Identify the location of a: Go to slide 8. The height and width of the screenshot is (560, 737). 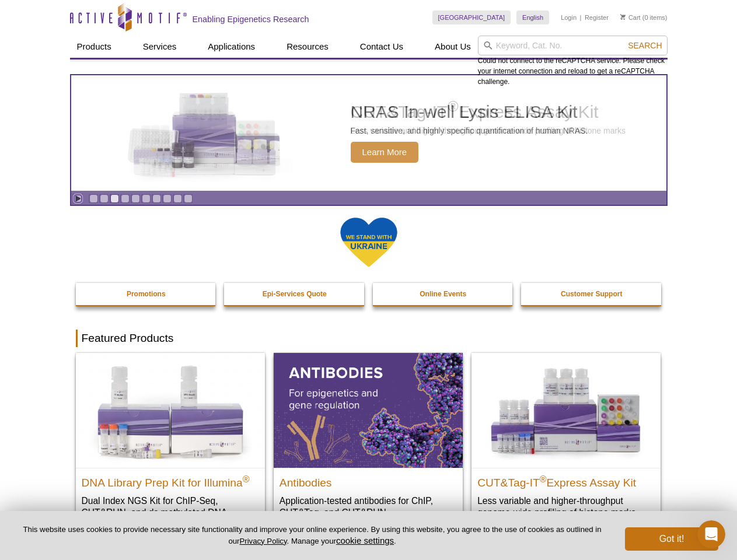
(167, 198).